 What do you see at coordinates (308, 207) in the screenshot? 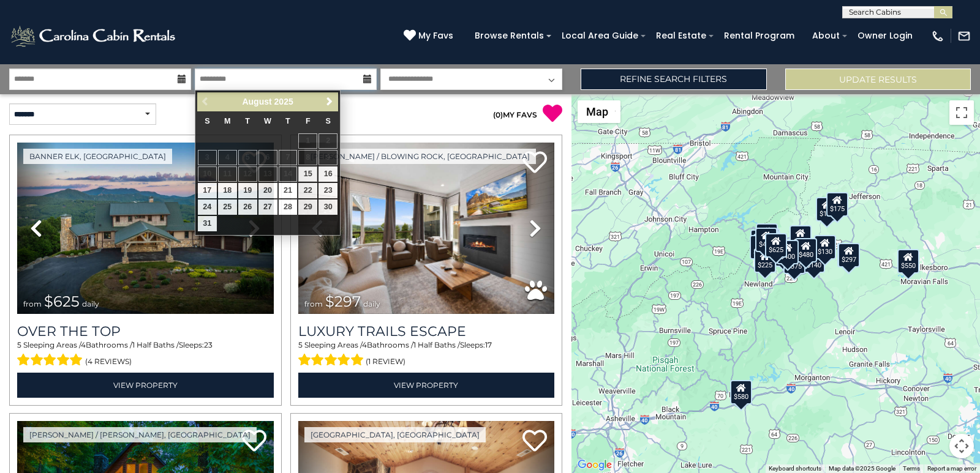
I see `a: 29` at bounding box center [308, 207].